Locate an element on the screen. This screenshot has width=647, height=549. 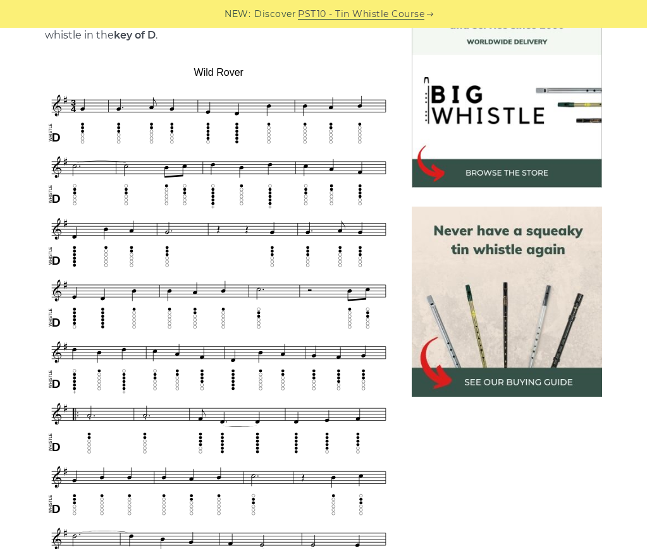
span: NEW: is located at coordinates (237, 14).